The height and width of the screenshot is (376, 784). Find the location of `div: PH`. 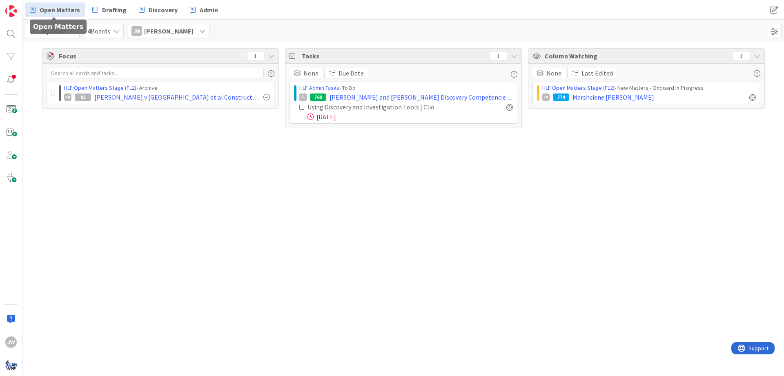

div: PH is located at coordinates (68, 97).